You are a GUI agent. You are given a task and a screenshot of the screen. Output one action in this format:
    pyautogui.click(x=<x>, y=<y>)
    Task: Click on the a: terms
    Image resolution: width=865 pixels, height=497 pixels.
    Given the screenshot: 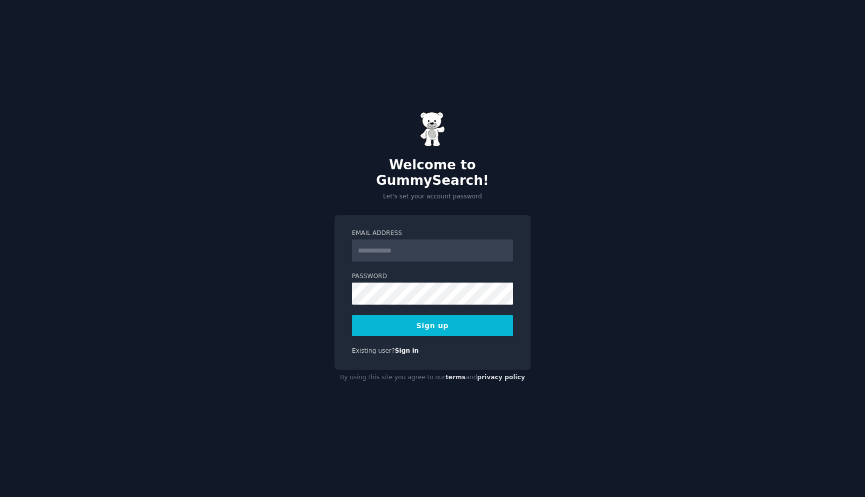 What is the action you would take?
    pyautogui.click(x=456, y=377)
    